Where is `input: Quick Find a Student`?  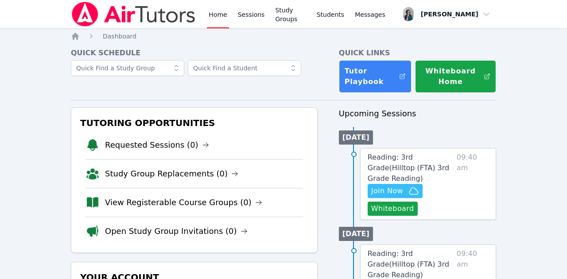
input: Quick Find a Student is located at coordinates (244, 68).